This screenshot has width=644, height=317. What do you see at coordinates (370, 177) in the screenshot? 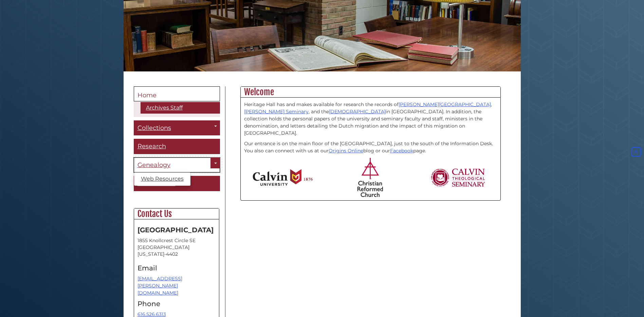
I see `img: Christian Reformed Church` at bounding box center [370, 177].